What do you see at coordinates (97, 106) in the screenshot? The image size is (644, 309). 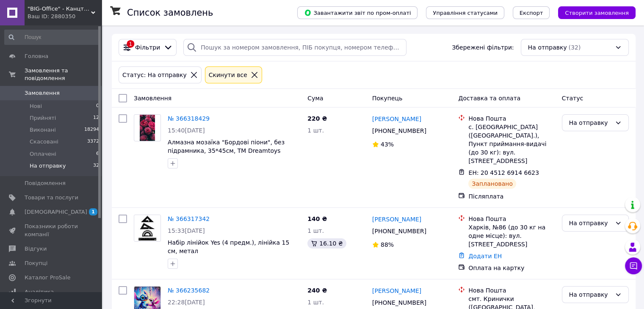 I see `span: 0` at bounding box center [97, 106].